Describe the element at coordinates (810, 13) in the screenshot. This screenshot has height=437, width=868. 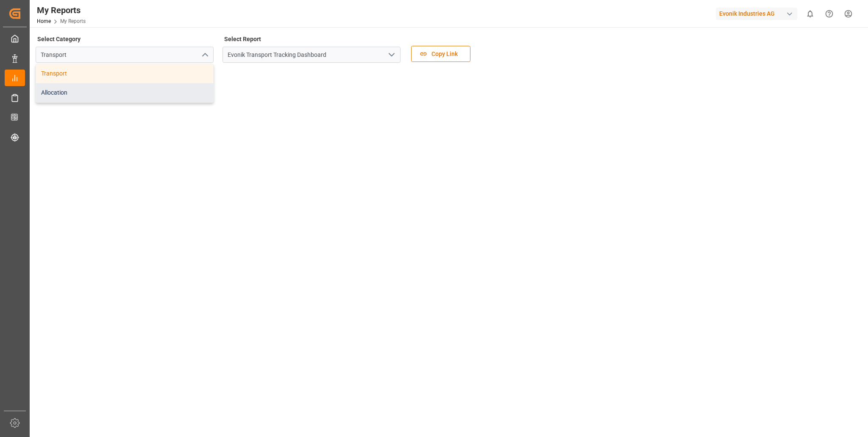
I see `button: show 0 new notifications` at that location.